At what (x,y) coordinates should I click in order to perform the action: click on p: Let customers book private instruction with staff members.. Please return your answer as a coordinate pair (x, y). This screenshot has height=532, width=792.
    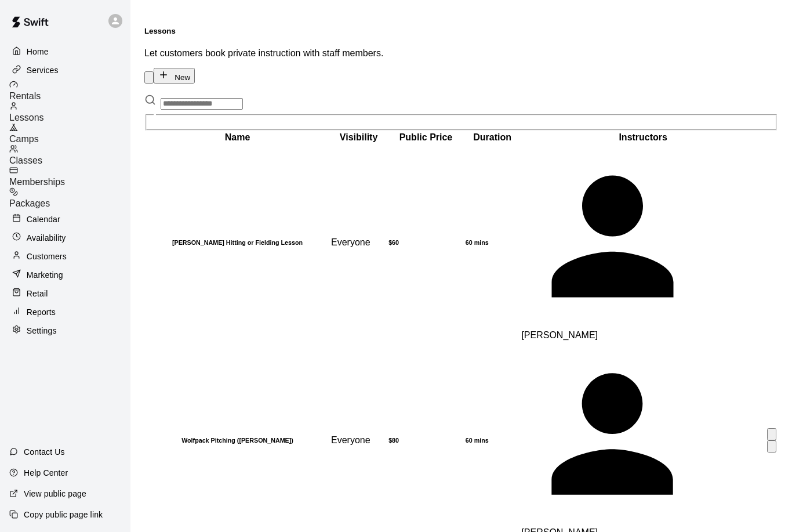
    Looking at the image, I should click on (461, 53).